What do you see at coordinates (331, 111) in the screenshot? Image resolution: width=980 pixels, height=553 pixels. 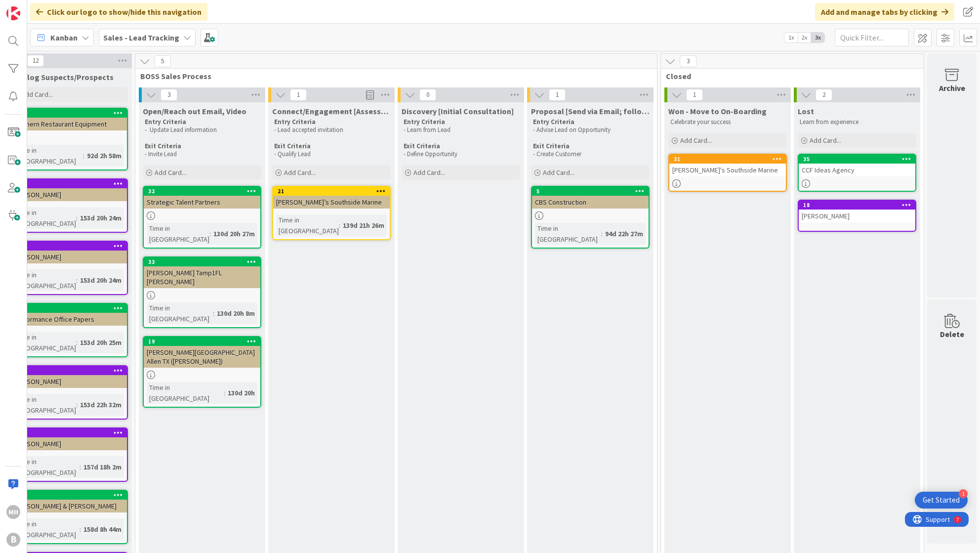 I see `span: Connect/Engagement [Assessment]` at bounding box center [331, 111].